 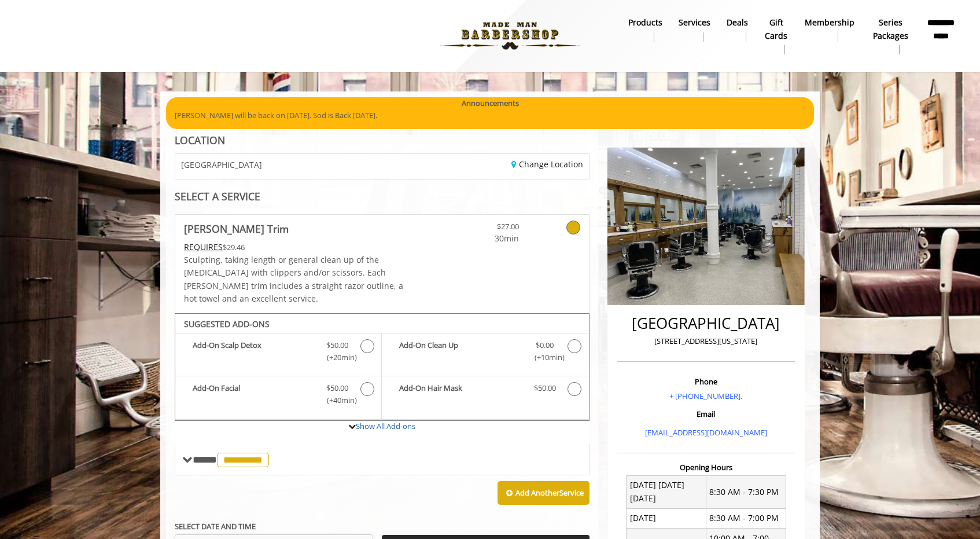 I want to click on button: Add AnotherService, so click(x=543, y=494).